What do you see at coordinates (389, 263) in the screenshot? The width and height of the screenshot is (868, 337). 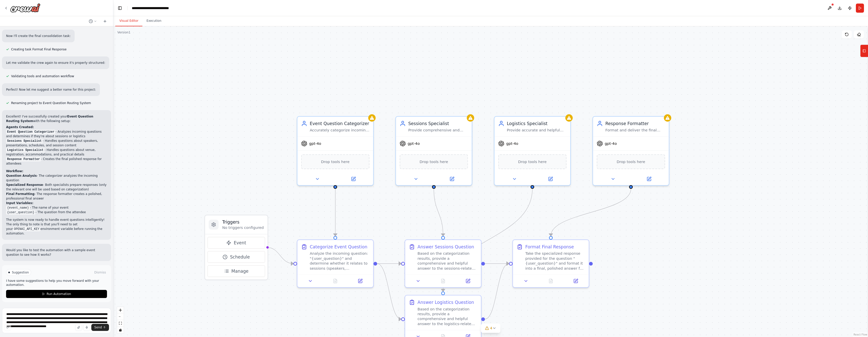 I see `g: Edge from ff5d6033-cdc7-4fa2-9299-fc57d5ad0e27 to 67eaee30-50e5-42a8-835c-4fca728ed1f0` at bounding box center [389, 263].